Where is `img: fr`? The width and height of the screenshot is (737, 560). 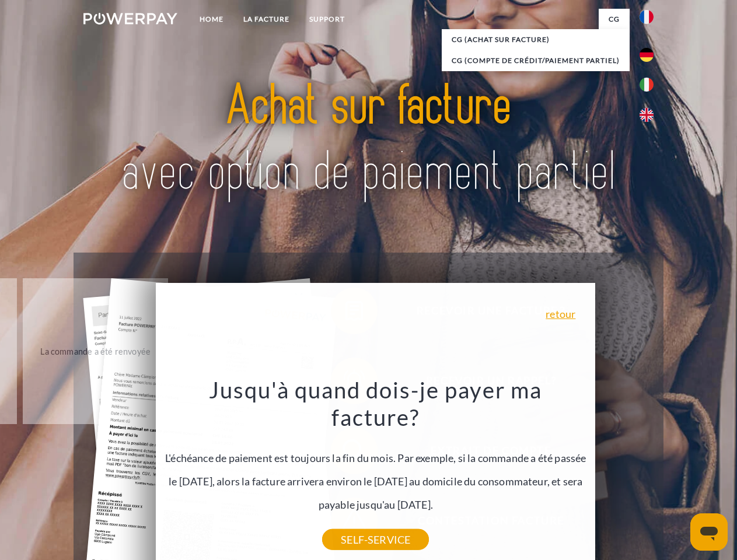 img: fr is located at coordinates (647, 17).